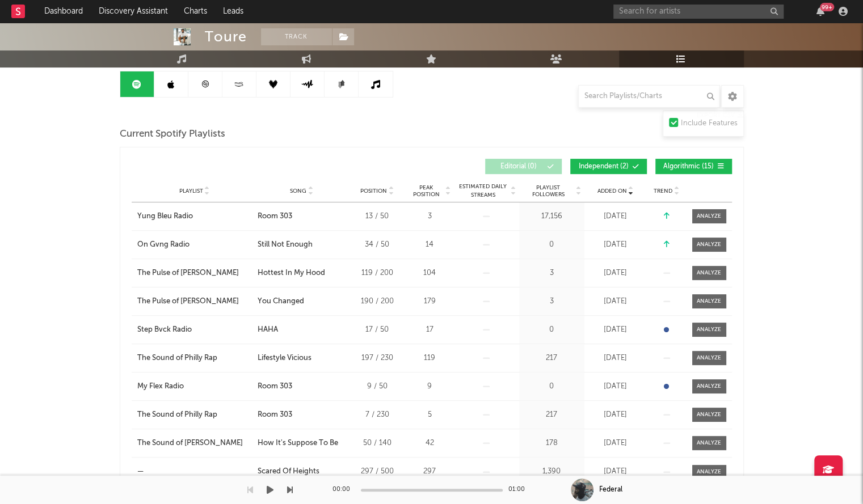 This screenshot has height=504, width=863. What do you see at coordinates (268, 330) in the screenshot?
I see `div: HAHA` at bounding box center [268, 330].